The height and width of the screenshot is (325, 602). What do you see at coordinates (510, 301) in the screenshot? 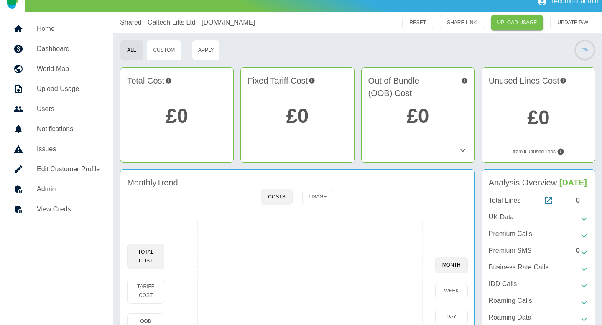
I see `p: Roaming Calls` at bounding box center [510, 301].